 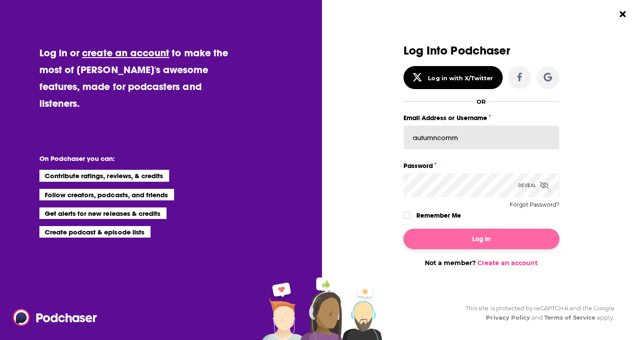 What do you see at coordinates (128, 158) in the screenshot?
I see `li: On Podchaser you can:` at bounding box center [128, 158].